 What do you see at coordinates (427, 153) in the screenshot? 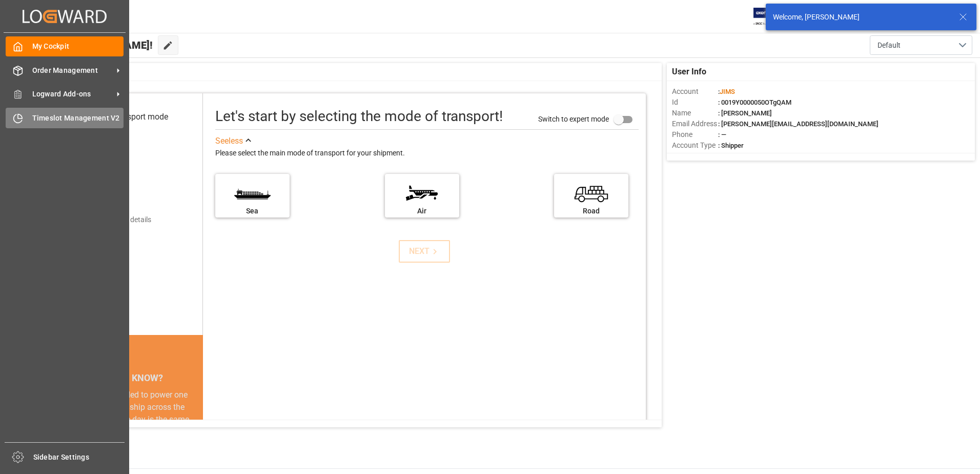
I see `div: Please select the main mode of transport for your shipment.` at bounding box center [427, 153].